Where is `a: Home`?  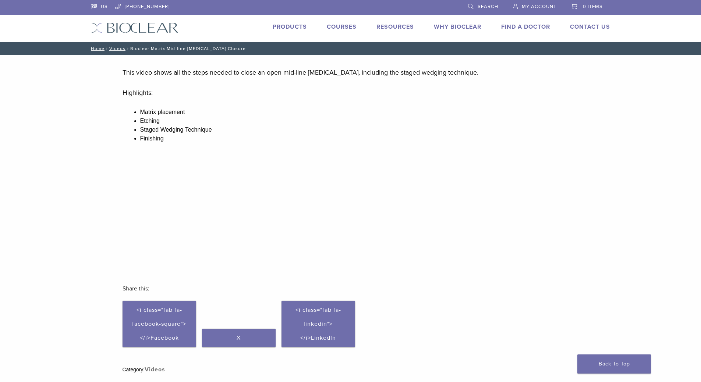 a: Home is located at coordinates (96, 49).